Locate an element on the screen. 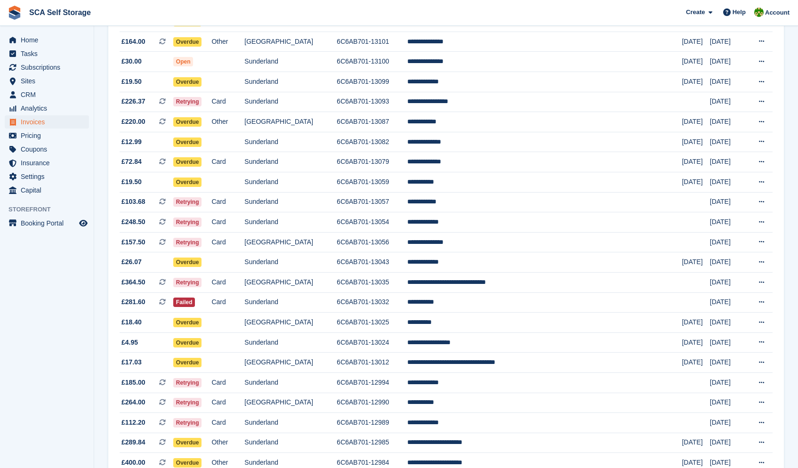  td: 6C6AB701-13057 is located at coordinates (372, 202).